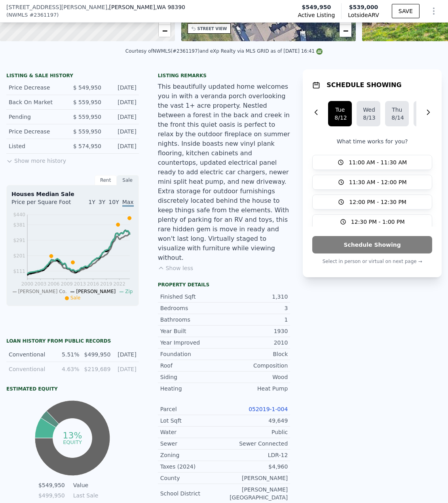 The image size is (448, 503). Describe the element at coordinates (72, 341) in the screenshot. I see `div: Loan history from public records` at that location.